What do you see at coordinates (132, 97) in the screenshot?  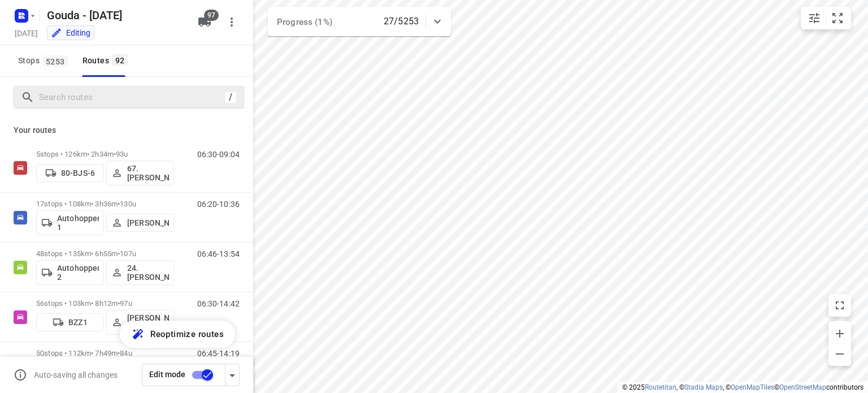 I see `input: Search routes` at bounding box center [132, 97].